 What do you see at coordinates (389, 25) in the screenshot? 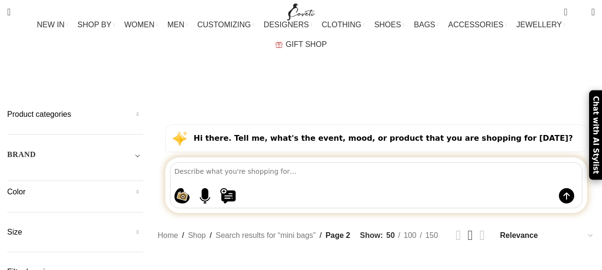
I see `a: SHOES` at bounding box center [389, 25].